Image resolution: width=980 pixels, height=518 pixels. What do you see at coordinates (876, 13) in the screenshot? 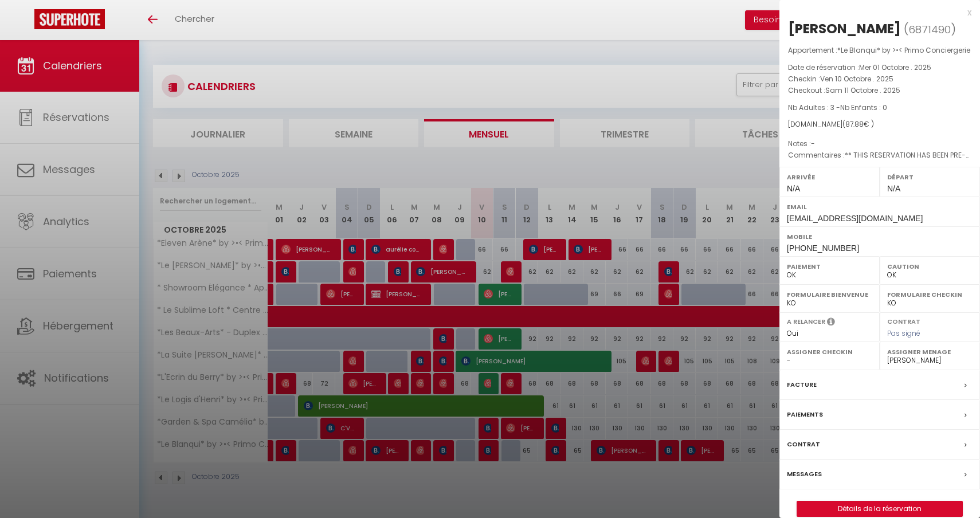
I see `div: x` at bounding box center [876, 13].